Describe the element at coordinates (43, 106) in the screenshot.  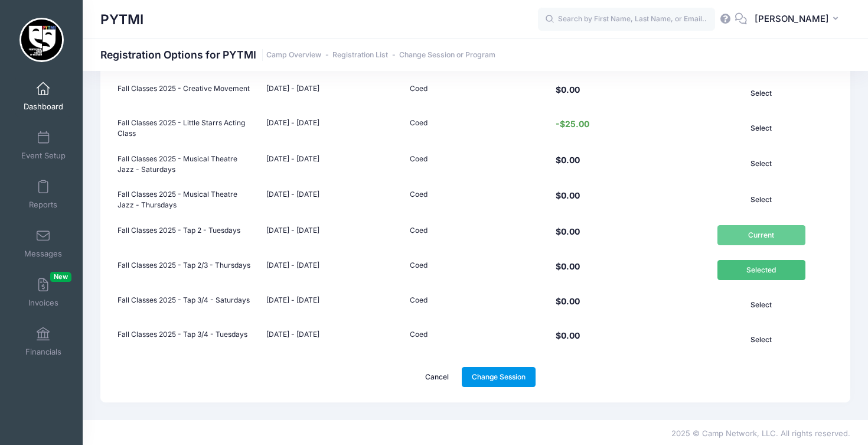
I see `span: Dashboard` at that location.